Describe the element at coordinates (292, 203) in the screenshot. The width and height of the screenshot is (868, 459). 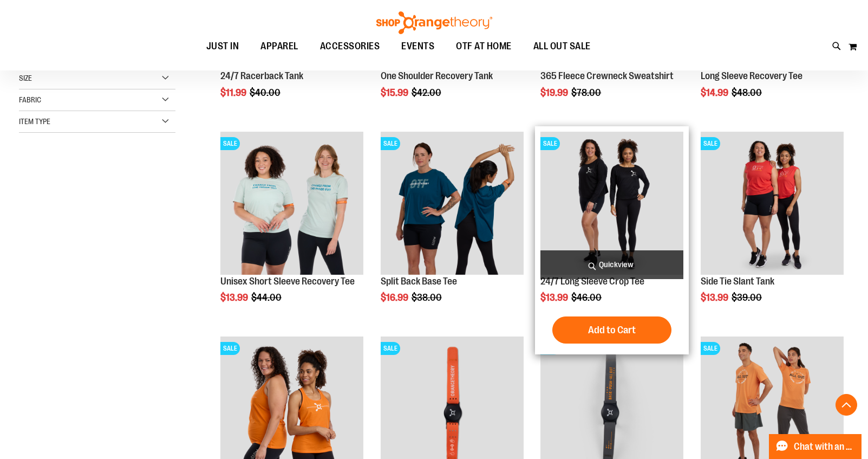
I see `img: Main of 2024 AUGUST Unisex Short Sleeve Recovery Tee` at that location.